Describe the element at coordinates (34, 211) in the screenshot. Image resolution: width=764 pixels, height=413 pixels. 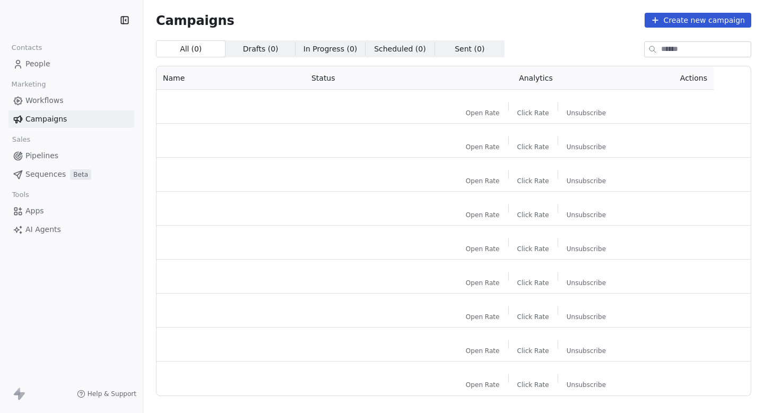
I see `span: Apps` at that location.